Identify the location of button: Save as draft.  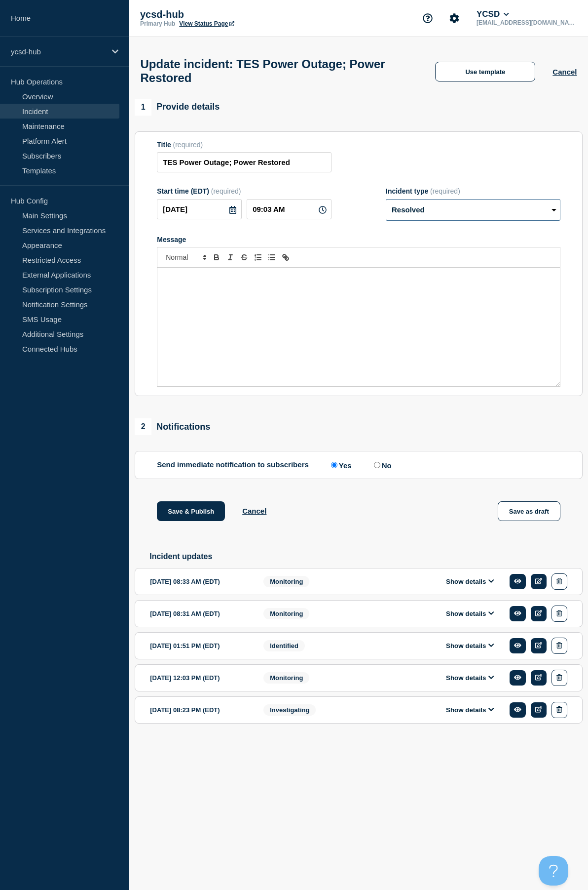
(529, 512).